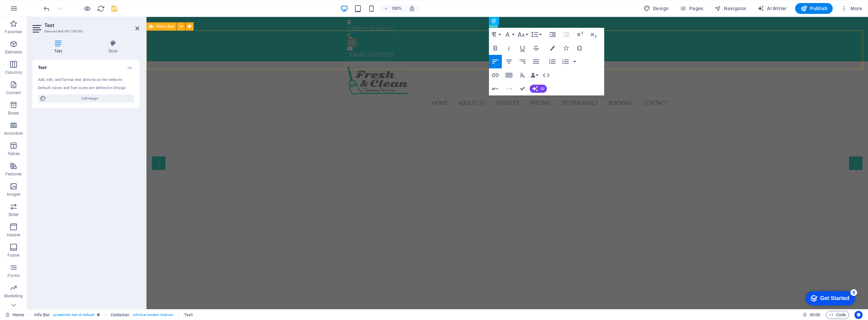 The height and width of the screenshot is (320, 868). I want to click on button: Subscript, so click(593, 34).